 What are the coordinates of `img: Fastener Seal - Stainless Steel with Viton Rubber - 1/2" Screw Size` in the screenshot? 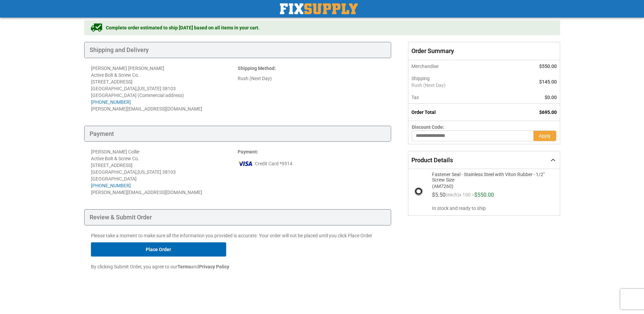 It's located at (418, 192).